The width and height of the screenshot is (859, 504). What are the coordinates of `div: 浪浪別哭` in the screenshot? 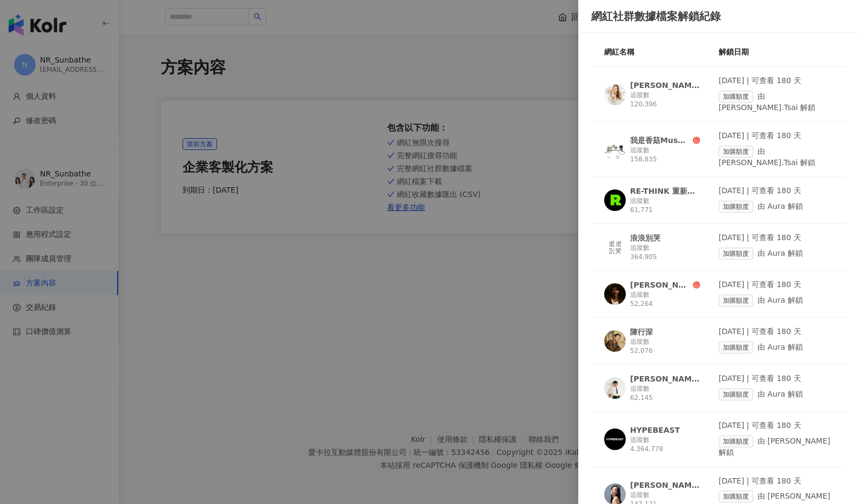 It's located at (645, 238).